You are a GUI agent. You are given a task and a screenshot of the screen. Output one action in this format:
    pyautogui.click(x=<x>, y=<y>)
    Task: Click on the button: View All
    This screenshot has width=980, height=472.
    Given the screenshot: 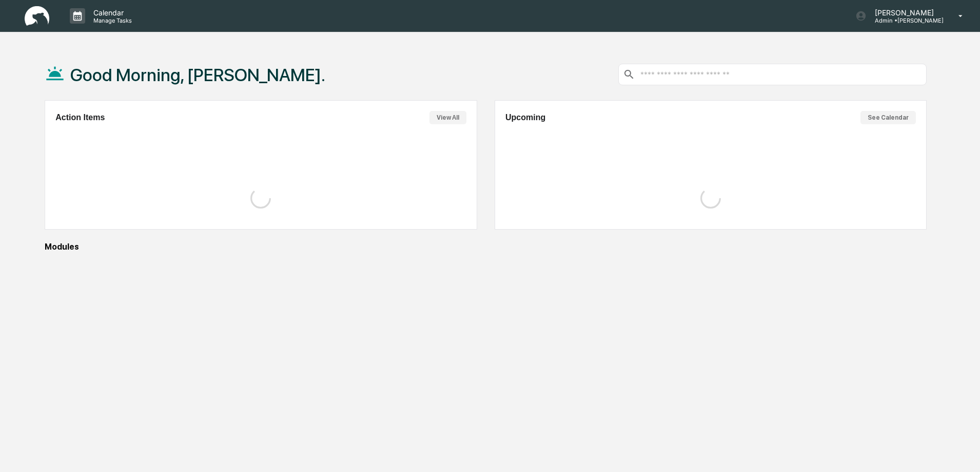 What is the action you would take?
    pyautogui.click(x=448, y=118)
    